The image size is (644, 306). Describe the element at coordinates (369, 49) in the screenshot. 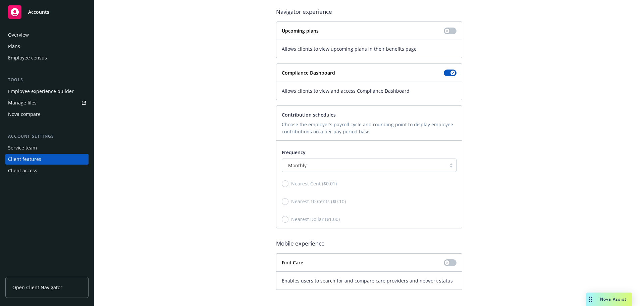

I see `span: Allows clients to view upcoming plans in their benefits page` at that location.